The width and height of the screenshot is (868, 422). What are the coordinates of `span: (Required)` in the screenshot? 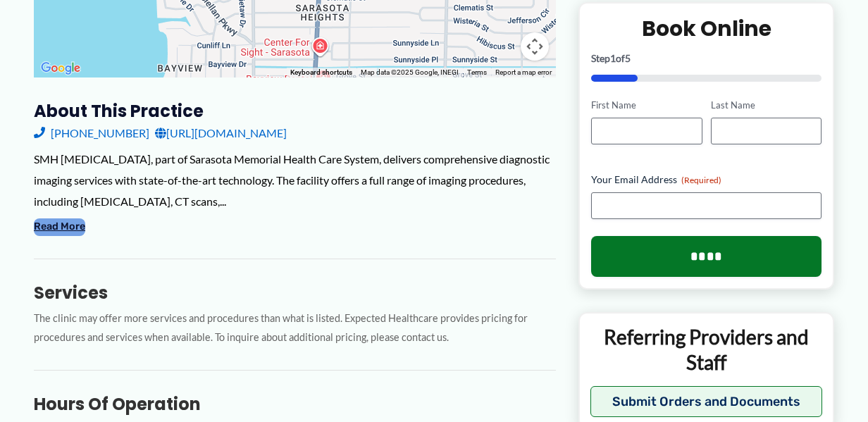 It's located at (701, 179).